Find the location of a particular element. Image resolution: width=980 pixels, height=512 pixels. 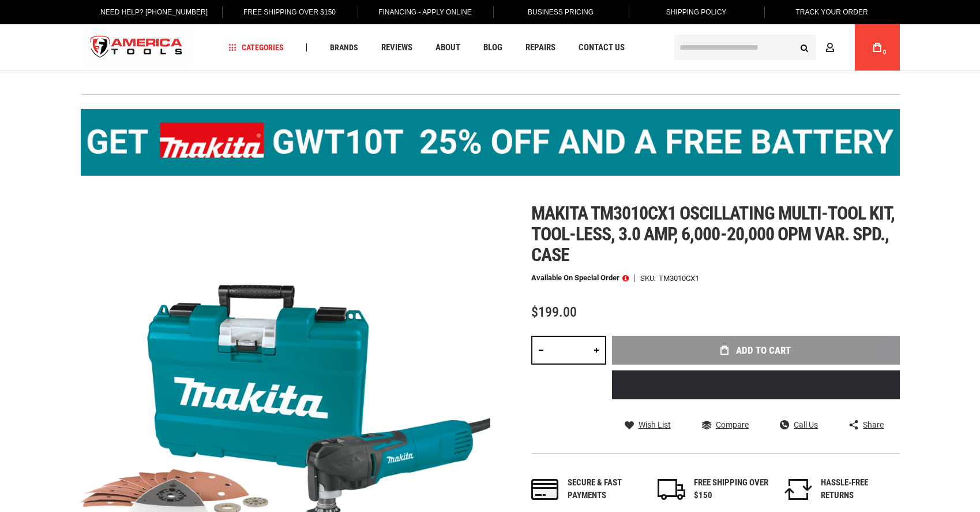

span: About is located at coordinates (448, 48).